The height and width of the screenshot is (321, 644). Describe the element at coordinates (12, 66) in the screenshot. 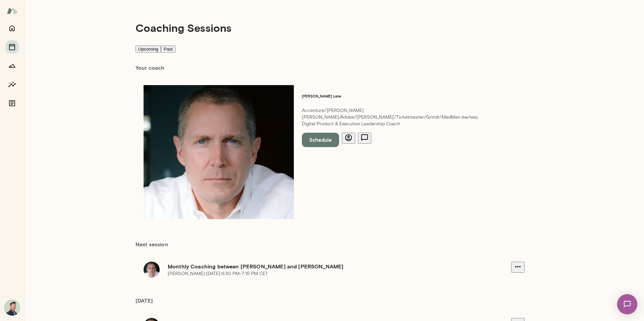

I see `button: Growth Plan` at that location.